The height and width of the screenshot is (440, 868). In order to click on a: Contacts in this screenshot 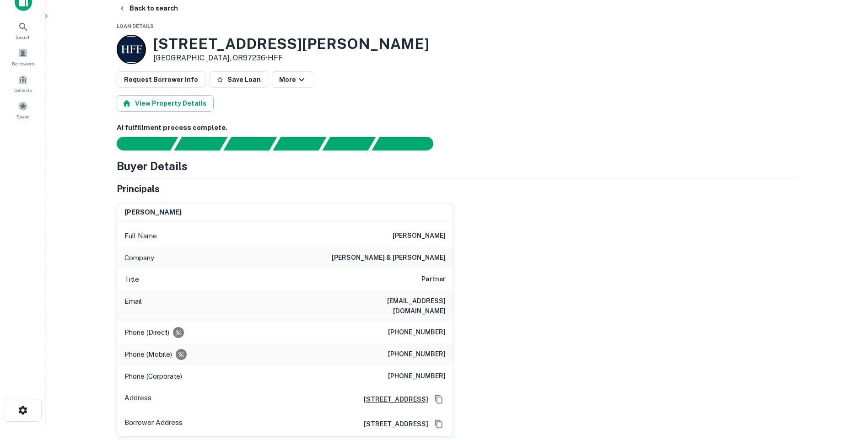, I will do `click(23, 83)`.